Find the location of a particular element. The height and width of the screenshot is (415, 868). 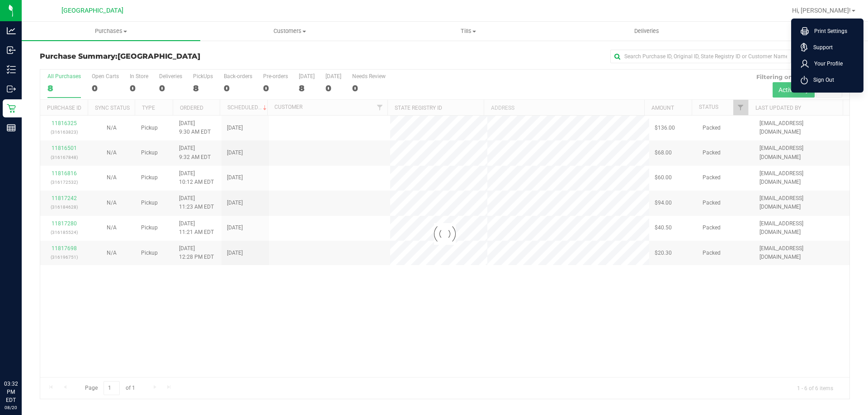

a: Deliveries is located at coordinates (647, 31).